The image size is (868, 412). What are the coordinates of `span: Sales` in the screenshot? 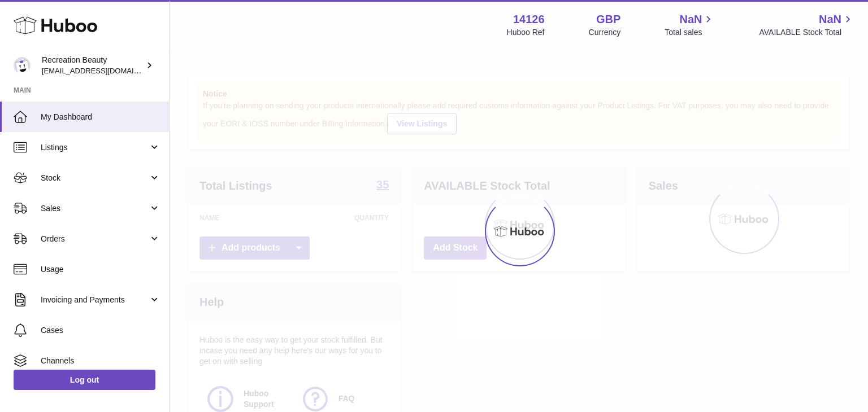 It's located at (94, 208).